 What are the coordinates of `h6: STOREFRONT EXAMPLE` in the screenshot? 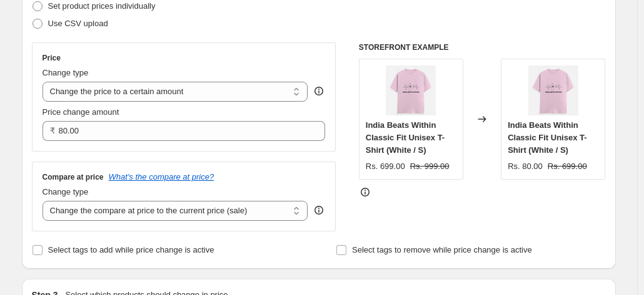 It's located at (482, 48).